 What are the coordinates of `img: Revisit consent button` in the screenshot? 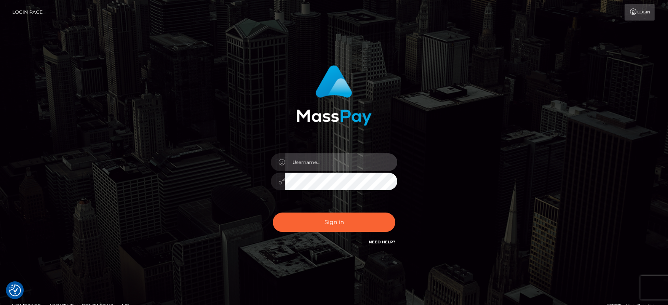 It's located at (15, 291).